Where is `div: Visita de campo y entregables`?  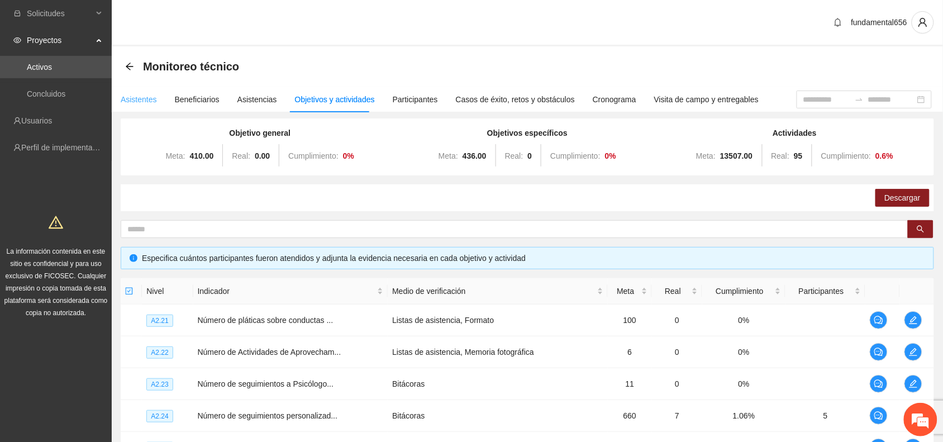
div: Visita de campo y entregables is located at coordinates (706, 99).